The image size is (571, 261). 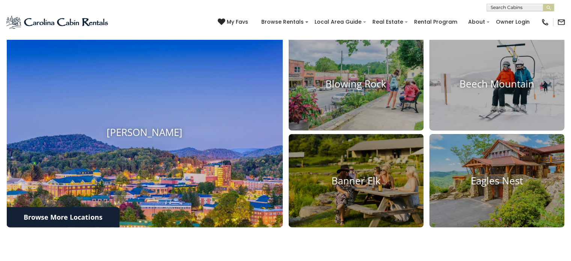 What do you see at coordinates (338, 22) in the screenshot?
I see `a: Local Area Guide` at bounding box center [338, 22].